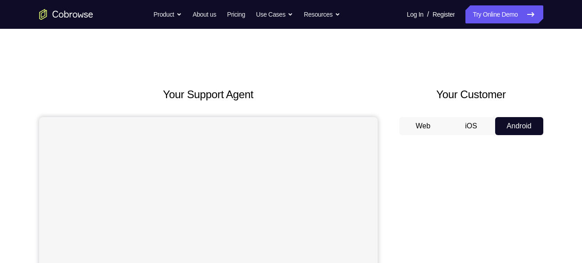  I want to click on a: Go to the home page, so click(66, 14).